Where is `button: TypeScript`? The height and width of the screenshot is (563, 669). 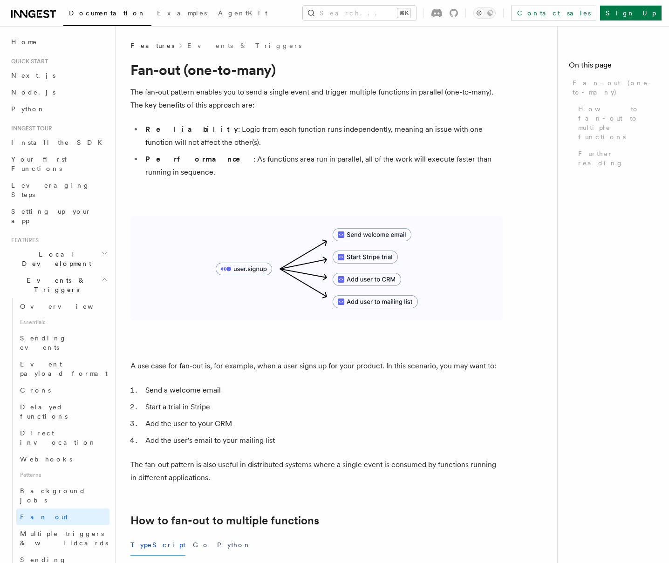 button: TypeScript is located at coordinates (158, 545).